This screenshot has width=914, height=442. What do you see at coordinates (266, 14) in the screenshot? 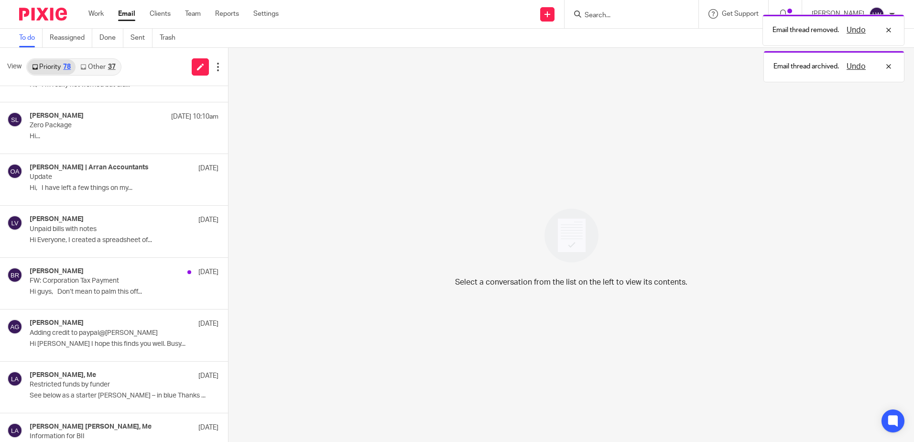
I see `a: Settings` at bounding box center [266, 14].